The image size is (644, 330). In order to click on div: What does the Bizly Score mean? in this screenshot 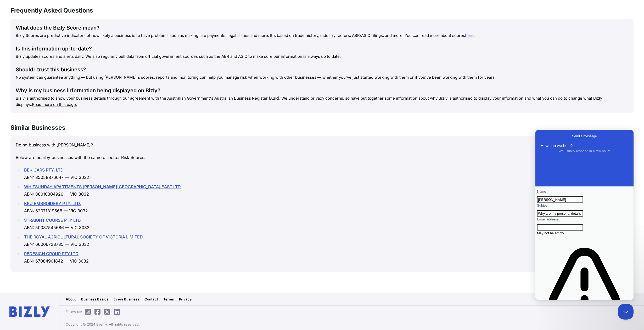, I will do `click(322, 28)`.